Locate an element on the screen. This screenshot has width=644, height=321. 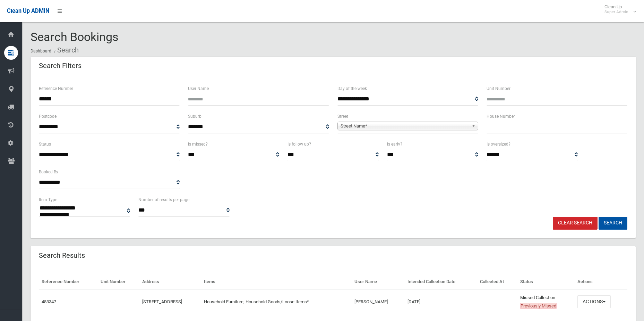
label: Is follow up? is located at coordinates (299, 144).